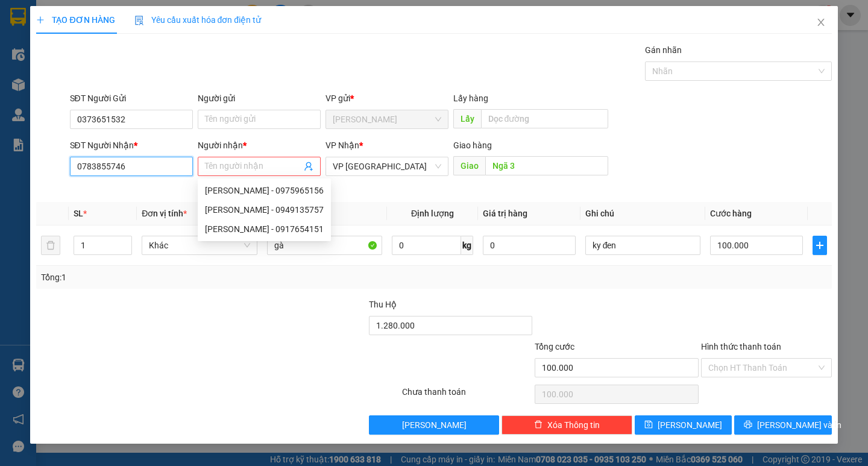 The width and height of the screenshot is (868, 466). Describe the element at coordinates (264, 229) in the screenshot. I see `div: anh tiên - 0917654151` at that location.